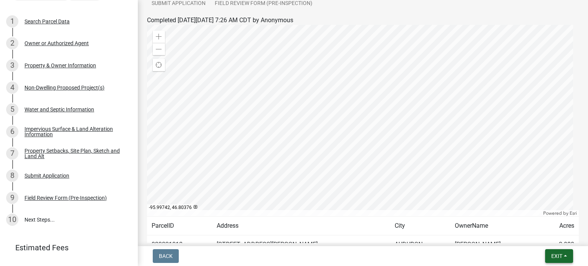 Image resolution: width=588 pixels, height=266 pixels. Describe the element at coordinates (159, 49) in the screenshot. I see `div: Zoom out` at that location.